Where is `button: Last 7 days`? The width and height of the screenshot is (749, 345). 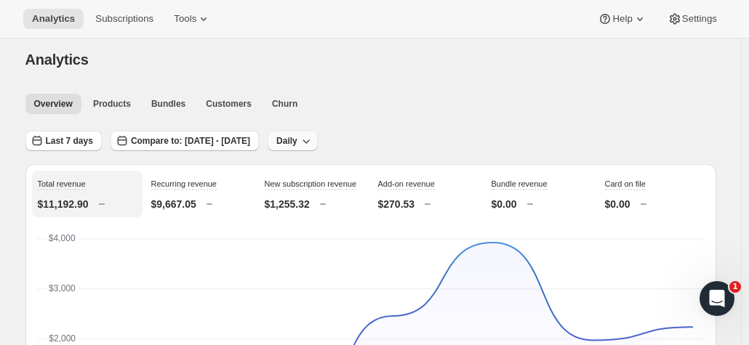 button: Last 7 days is located at coordinates (63, 141).